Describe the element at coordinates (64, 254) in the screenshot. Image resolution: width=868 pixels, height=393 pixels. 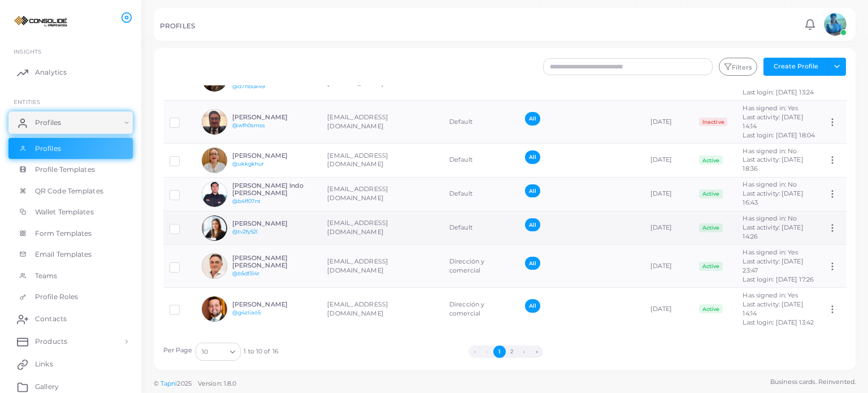
I see `span: Email Templates` at that location.